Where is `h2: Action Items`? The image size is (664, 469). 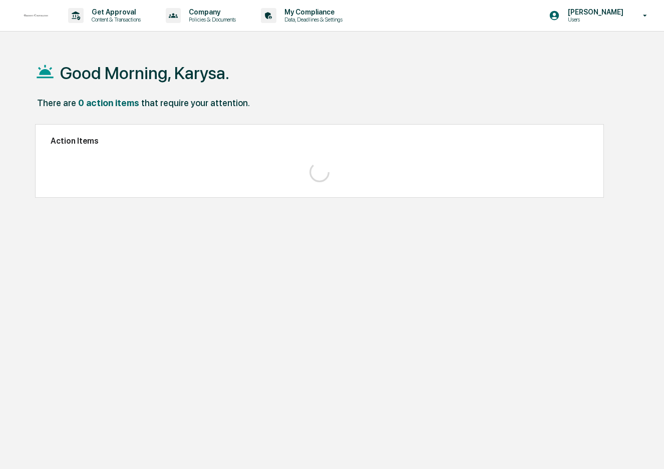
h2: Action Items is located at coordinates (319, 141).